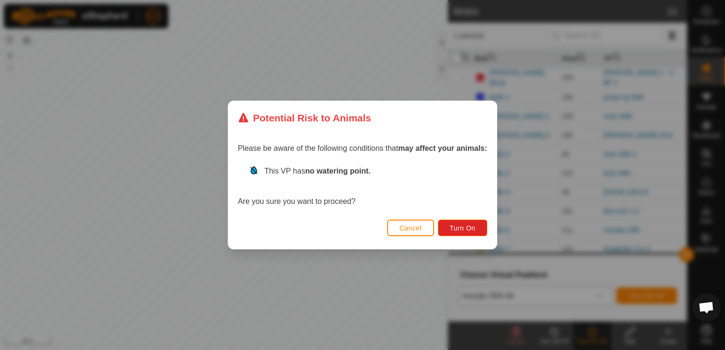  What do you see at coordinates (463, 228) in the screenshot?
I see `span: Turn On` at bounding box center [463, 228].